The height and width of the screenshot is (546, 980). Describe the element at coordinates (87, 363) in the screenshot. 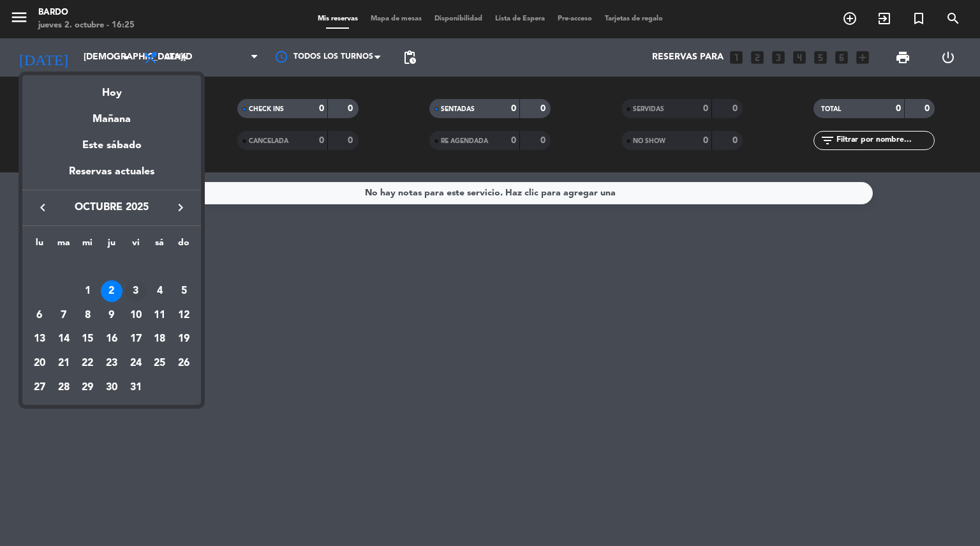

I see `div: 22` at that location.